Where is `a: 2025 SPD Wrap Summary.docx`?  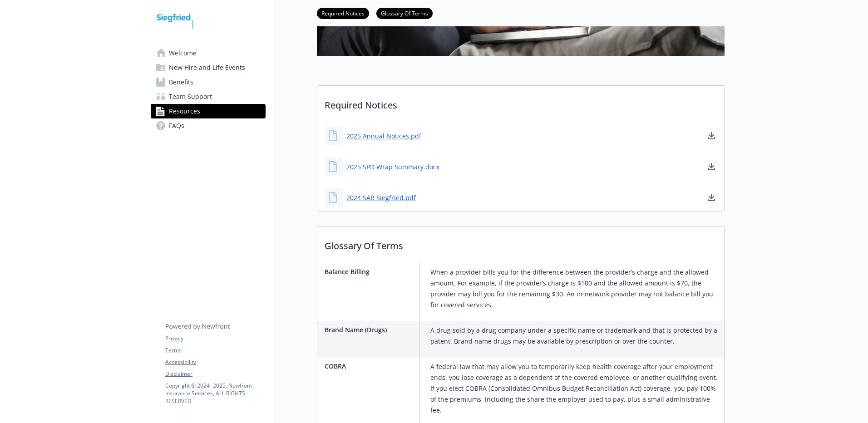
a: 2025 SPD Wrap Summary.docx is located at coordinates (392, 167).